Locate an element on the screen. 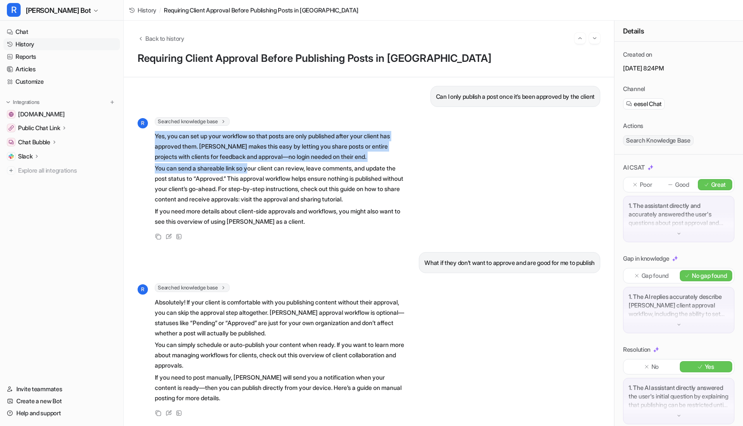 Image resolution: width=743 pixels, height=426 pixels. p: Gap found is located at coordinates (655, 276).